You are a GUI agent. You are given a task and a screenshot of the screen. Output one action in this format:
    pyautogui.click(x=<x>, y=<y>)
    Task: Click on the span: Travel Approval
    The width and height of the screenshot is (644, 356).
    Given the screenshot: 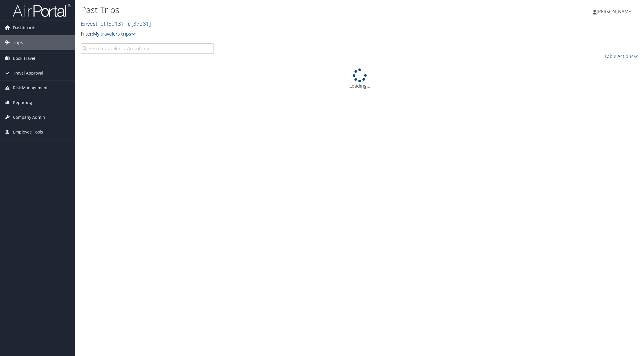 What is the action you would take?
    pyautogui.click(x=28, y=73)
    